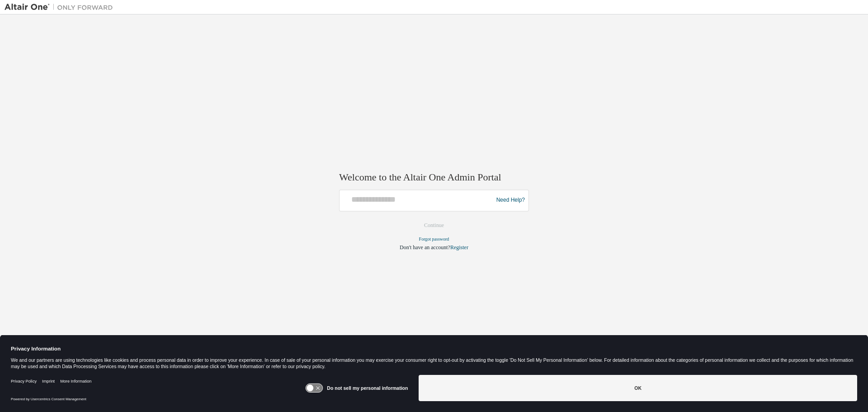 This screenshot has height=412, width=868. Describe the element at coordinates (425, 248) in the screenshot. I see `span: Don't have an account?` at that location.